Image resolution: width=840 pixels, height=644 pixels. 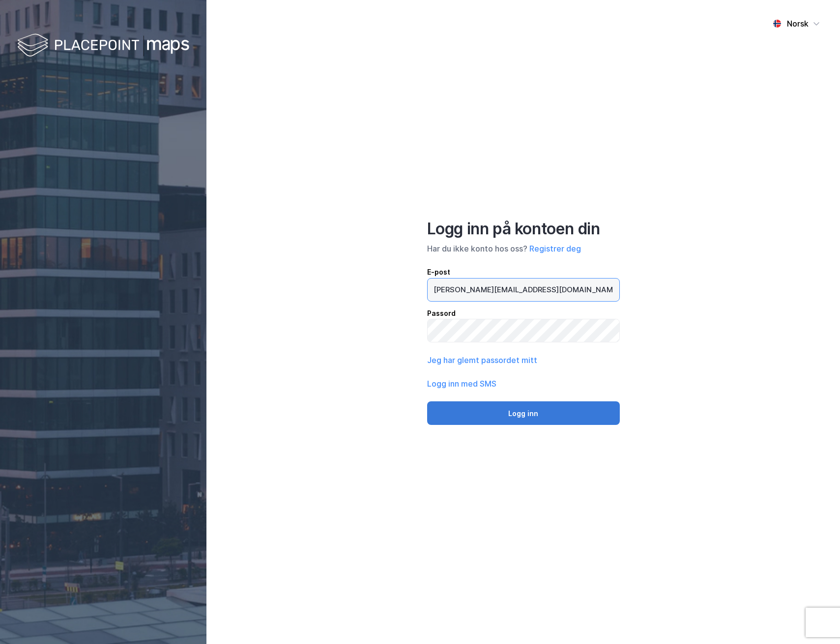 I want to click on button: Jeg har glemt passordet mitt, so click(x=482, y=360).